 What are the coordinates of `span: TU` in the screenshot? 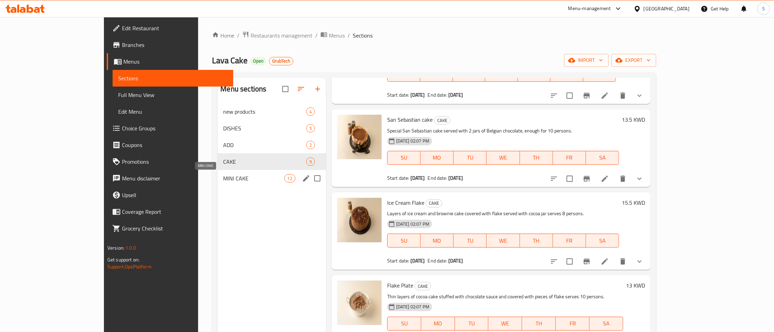 It's located at (470, 157).